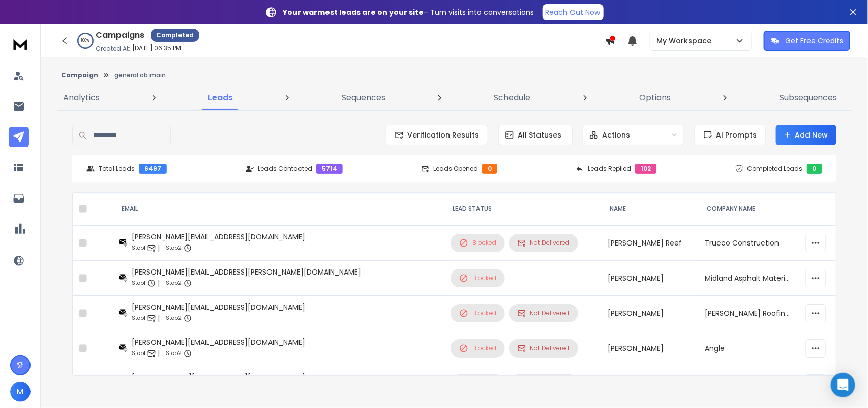 Image resolution: width=868 pixels, height=408 pixels. What do you see at coordinates (409, 12) in the screenshot?
I see `p: – Turn visits into conversations` at bounding box center [409, 12].